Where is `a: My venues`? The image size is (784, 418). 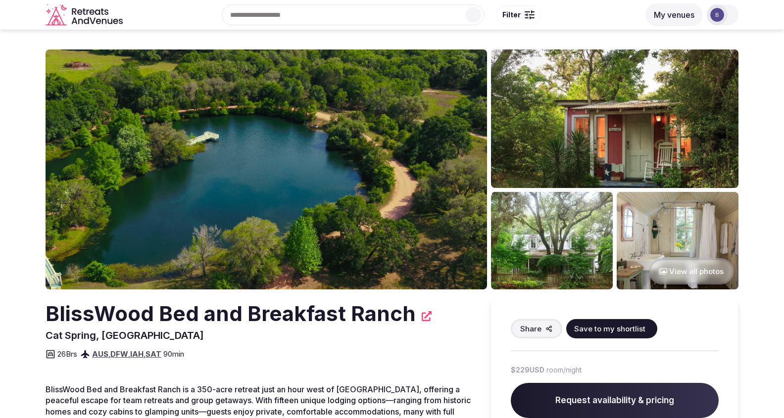
a: My venues is located at coordinates (674, 15).